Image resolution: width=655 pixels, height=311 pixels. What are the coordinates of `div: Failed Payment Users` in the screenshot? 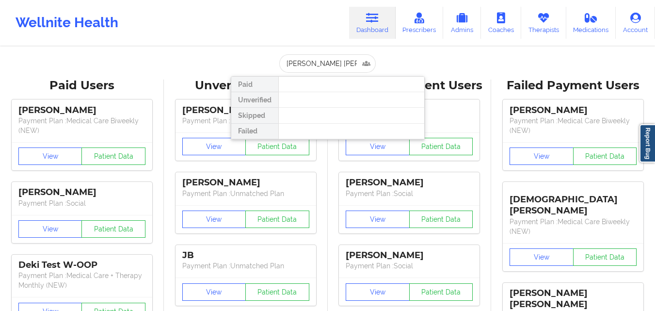 It's located at (573, 85).